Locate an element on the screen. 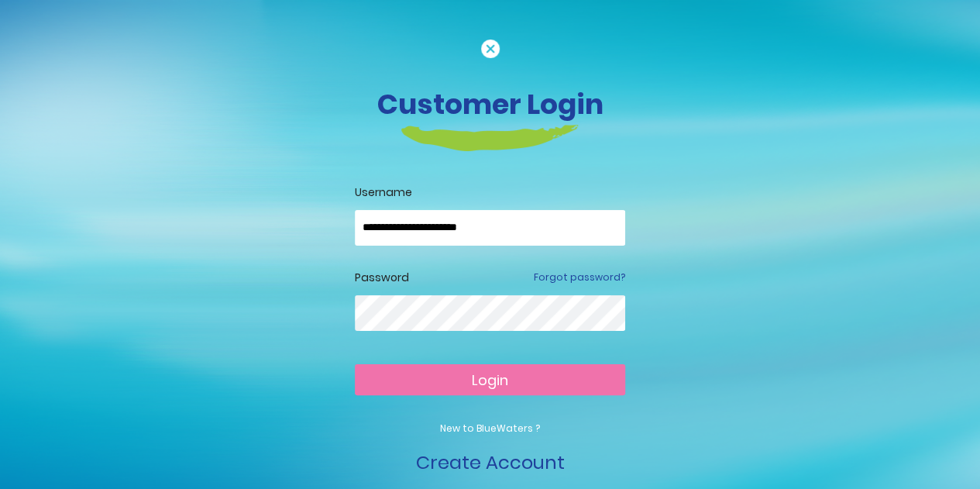 The width and height of the screenshot is (980, 489). label: Password is located at coordinates (382, 277).